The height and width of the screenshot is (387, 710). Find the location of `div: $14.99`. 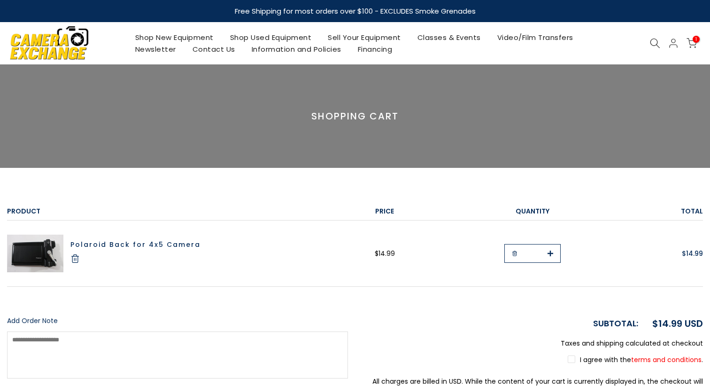

div: $14.99 is located at coordinates (385, 253).